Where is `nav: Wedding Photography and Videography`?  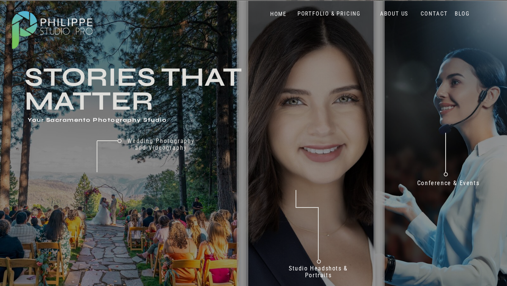
nav: Wedding Photography and Videography is located at coordinates (161, 148).